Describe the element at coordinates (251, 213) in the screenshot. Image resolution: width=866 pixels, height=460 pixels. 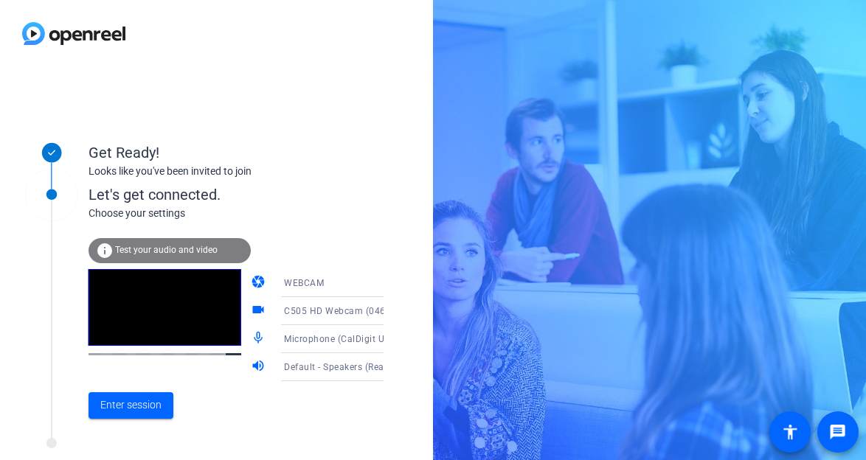
I see `div: Choose your settings` at that location.